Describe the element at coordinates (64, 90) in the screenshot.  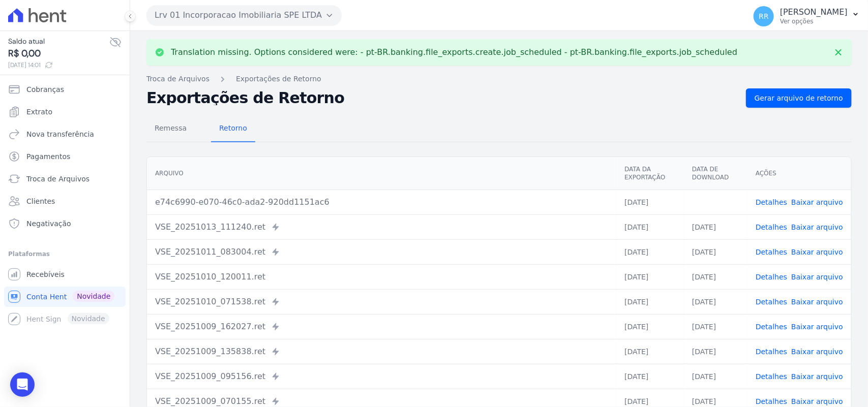
I see `a: Cobranças` at that location.